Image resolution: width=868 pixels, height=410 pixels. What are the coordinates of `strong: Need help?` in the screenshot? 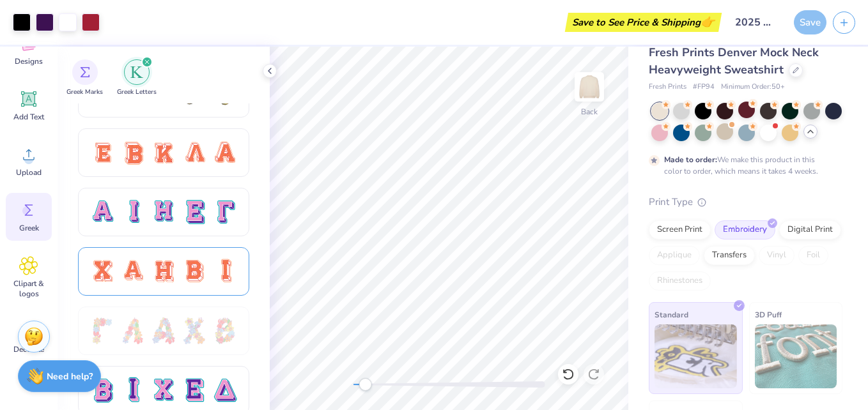 It's located at (69, 376).